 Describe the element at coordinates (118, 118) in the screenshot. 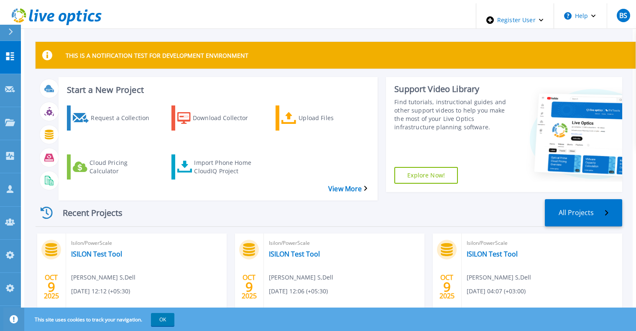

I see `a: Request a Collection` at that location.